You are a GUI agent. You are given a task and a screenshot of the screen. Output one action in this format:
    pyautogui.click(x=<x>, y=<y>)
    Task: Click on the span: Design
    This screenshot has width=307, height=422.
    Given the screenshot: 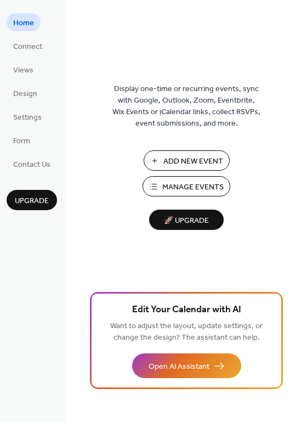 What is the action you would take?
    pyautogui.click(x=25, y=94)
    